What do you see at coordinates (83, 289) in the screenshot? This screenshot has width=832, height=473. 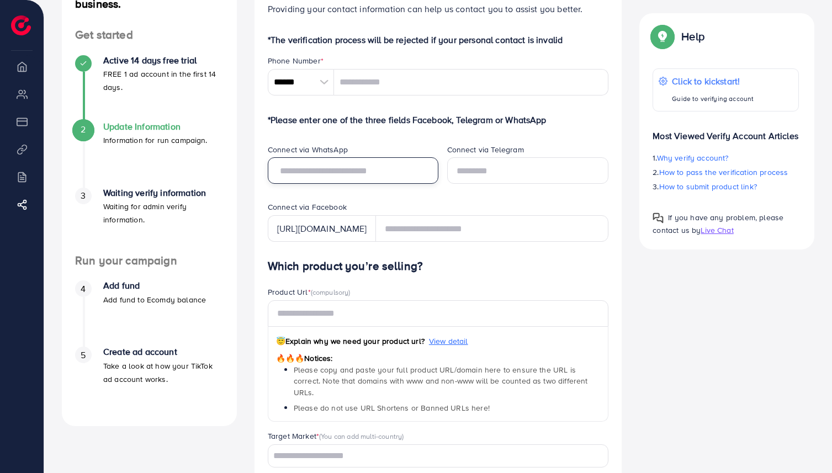 I see `span: 4` at bounding box center [83, 289].